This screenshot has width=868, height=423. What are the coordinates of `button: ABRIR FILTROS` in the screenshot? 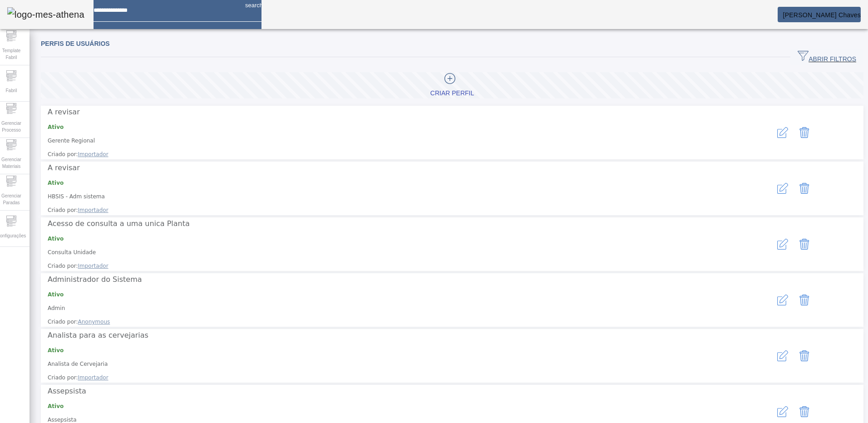 It's located at (827, 57).